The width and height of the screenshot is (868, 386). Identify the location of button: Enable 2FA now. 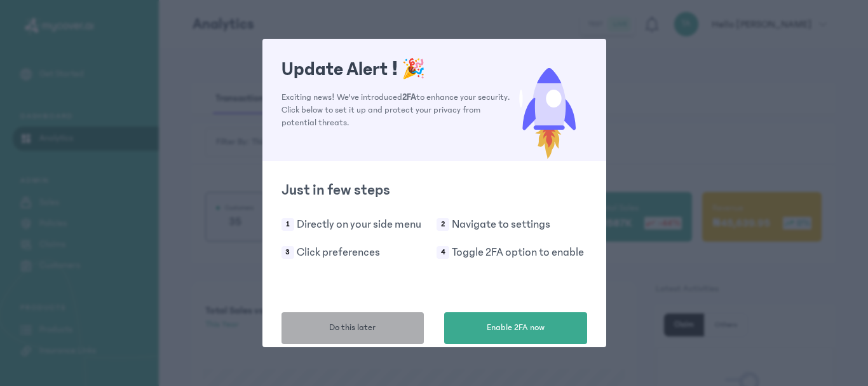
(516, 328).